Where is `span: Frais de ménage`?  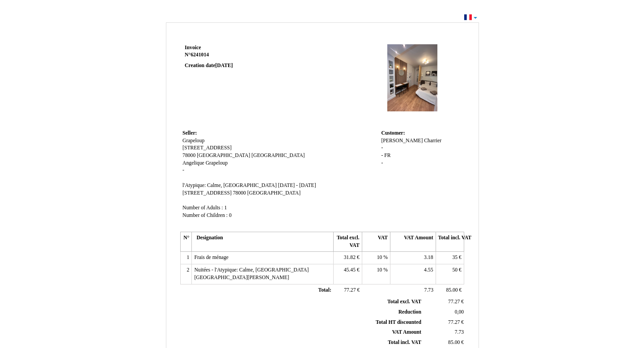 span: Frais de ménage is located at coordinates (211, 257).